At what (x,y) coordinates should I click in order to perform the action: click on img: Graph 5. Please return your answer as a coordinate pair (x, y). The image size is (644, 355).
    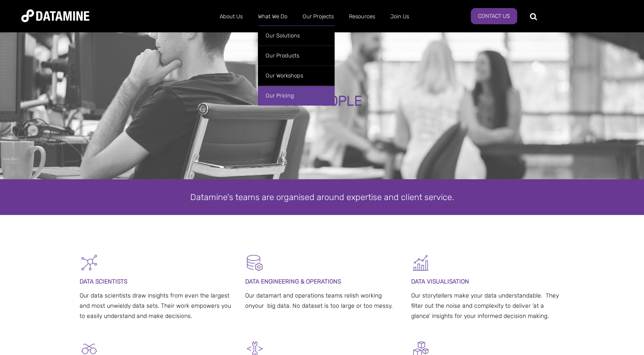
    Looking at the image, I should click on (421, 262).